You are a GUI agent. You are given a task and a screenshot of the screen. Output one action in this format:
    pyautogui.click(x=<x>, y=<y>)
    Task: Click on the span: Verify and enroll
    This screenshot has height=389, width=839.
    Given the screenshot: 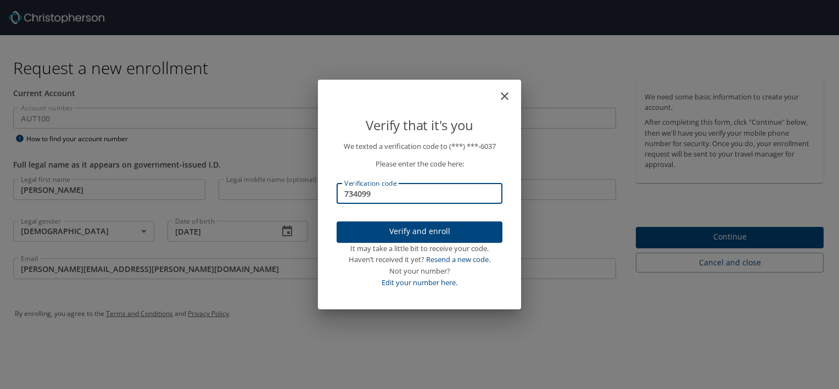 What is the action you would take?
    pyautogui.click(x=420, y=231)
    